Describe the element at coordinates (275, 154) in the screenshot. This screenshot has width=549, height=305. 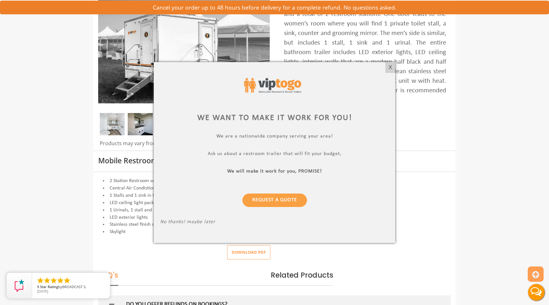
I see `p: Ask us about a restroom trailer that will fit your budget,` at that location.